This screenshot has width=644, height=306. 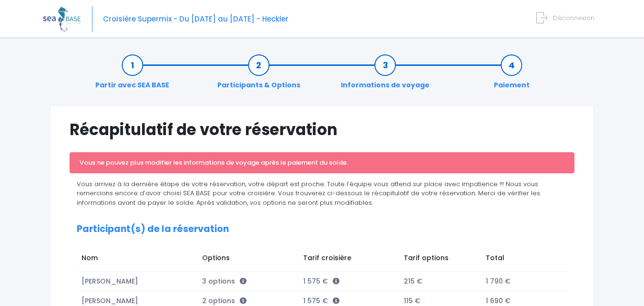 I want to click on td: Tarif croisière, so click(x=349, y=260).